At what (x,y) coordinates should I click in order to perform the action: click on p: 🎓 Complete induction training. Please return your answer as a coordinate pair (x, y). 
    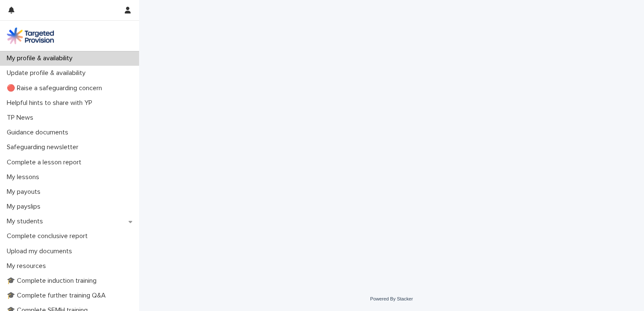
    Looking at the image, I should click on (53, 281).